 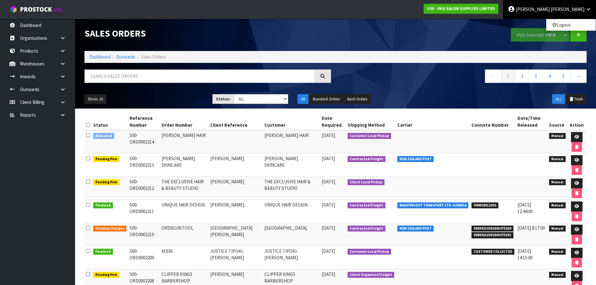 I want to click on td: UNIQUE HAIR DESIGN.., so click(x=184, y=211).